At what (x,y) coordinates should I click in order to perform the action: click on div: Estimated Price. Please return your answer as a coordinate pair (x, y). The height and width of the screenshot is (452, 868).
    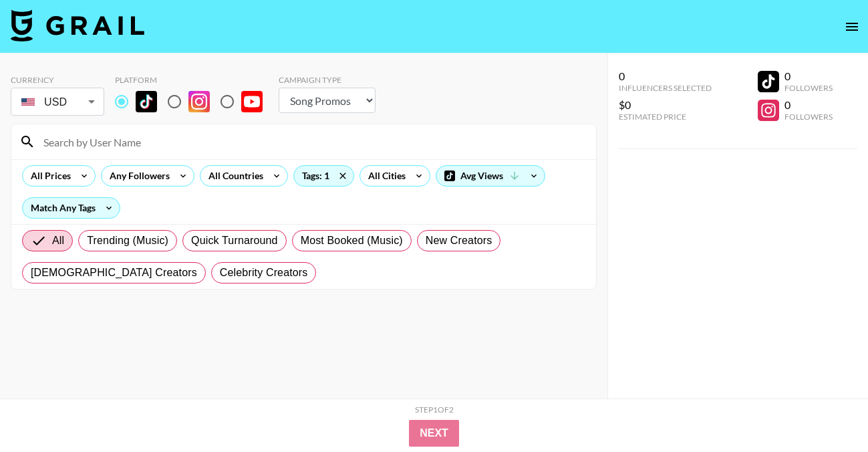
    Looking at the image, I should click on (665, 117).